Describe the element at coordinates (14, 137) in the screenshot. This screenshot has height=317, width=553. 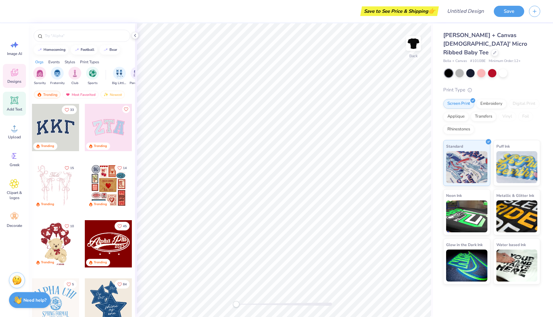
I see `span: Upload` at that location.